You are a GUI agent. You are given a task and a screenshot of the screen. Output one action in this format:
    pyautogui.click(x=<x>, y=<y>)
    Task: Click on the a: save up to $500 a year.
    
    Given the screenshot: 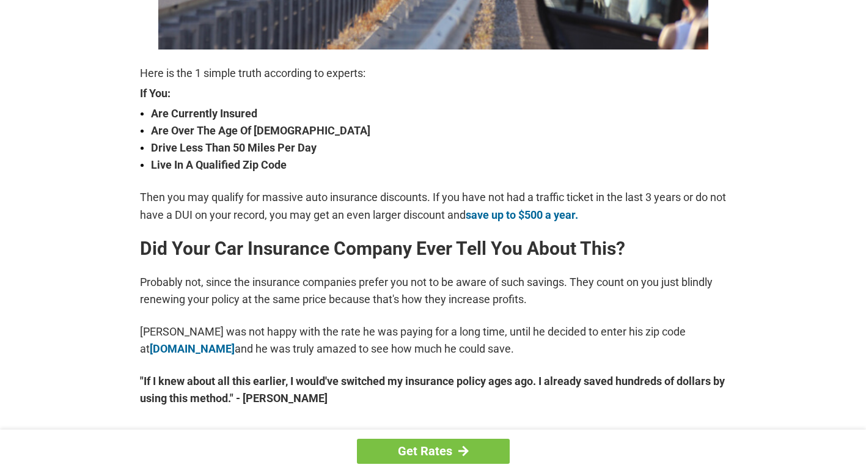 What is the action you would take?
    pyautogui.click(x=522, y=214)
    